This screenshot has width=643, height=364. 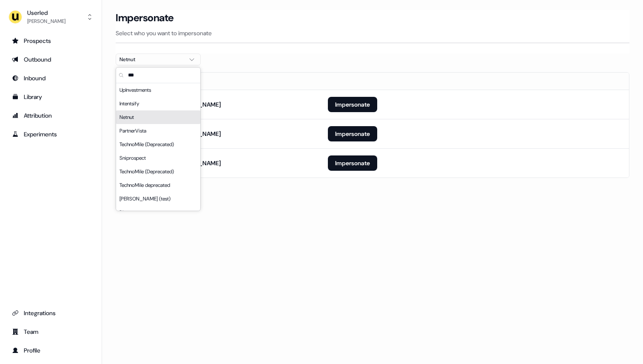 What do you see at coordinates (50, 313) in the screenshot?
I see `a: Go to integrations` at bounding box center [50, 313].